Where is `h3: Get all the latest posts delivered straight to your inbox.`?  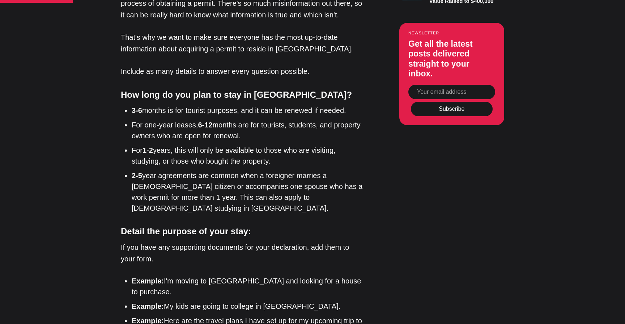
h3: Get all the latest posts delivered straight to your inbox. is located at coordinates (452, 59).